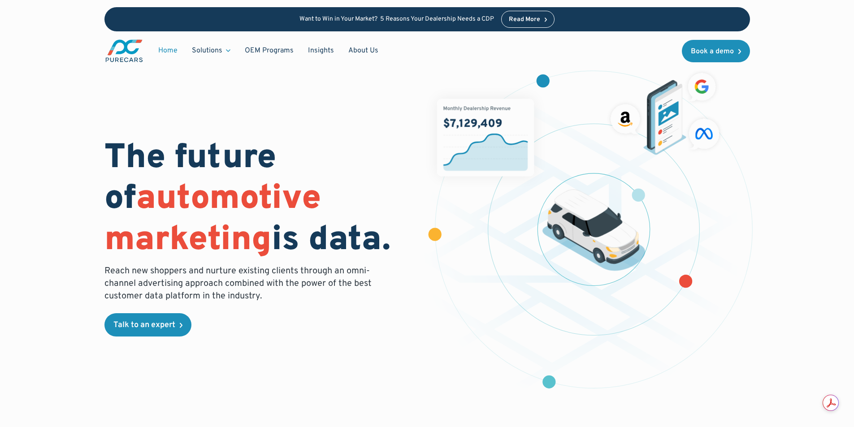  I want to click on a: About Us, so click(363, 51).